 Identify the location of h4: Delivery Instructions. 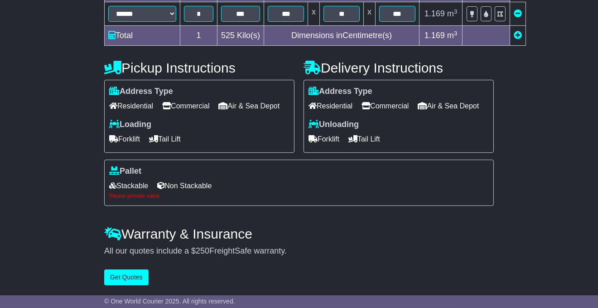
(399, 68).